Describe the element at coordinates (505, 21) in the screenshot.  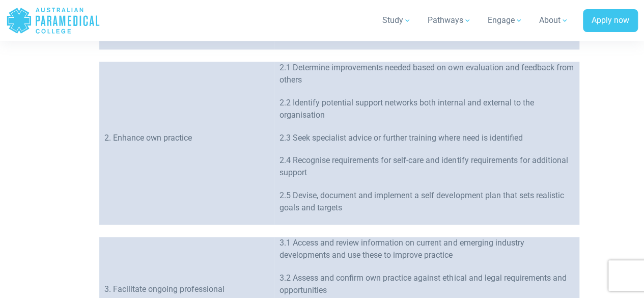
I see `a: Engage` at that location.